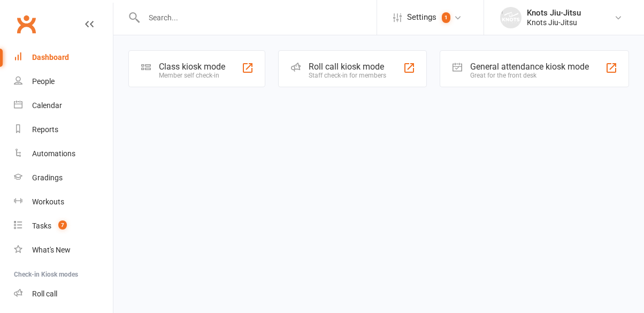 The image size is (644, 313). I want to click on div: Roll call, so click(44, 293).